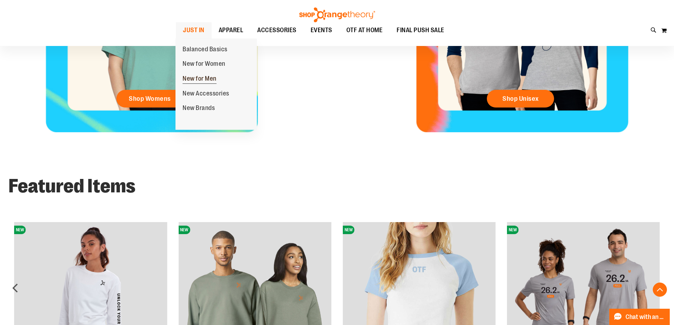 The width and height of the screenshot is (674, 325). What do you see at coordinates (193, 30) in the screenshot?
I see `span: JUST IN` at bounding box center [193, 30].